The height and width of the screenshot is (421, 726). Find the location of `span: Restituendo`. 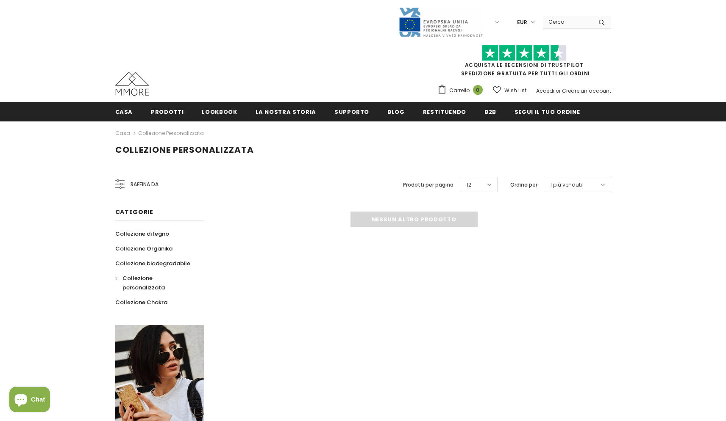

span: Restituendo is located at coordinates (444, 112).